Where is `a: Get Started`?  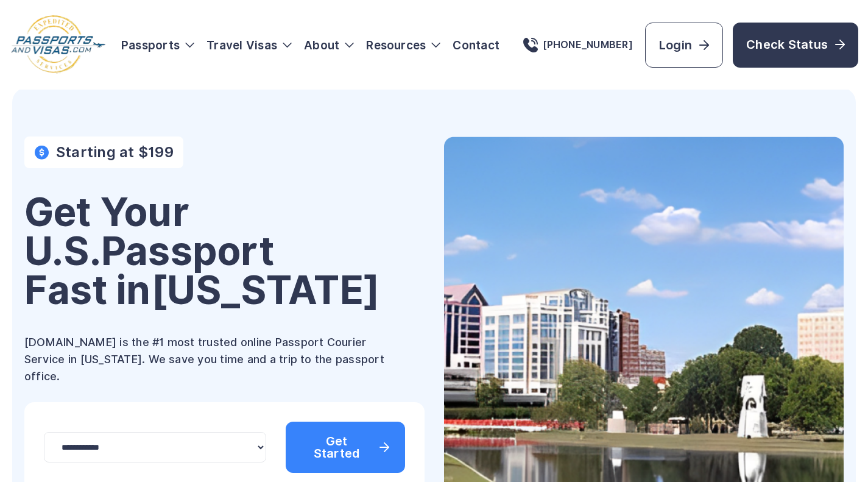 a: Get Started is located at coordinates (346, 447).